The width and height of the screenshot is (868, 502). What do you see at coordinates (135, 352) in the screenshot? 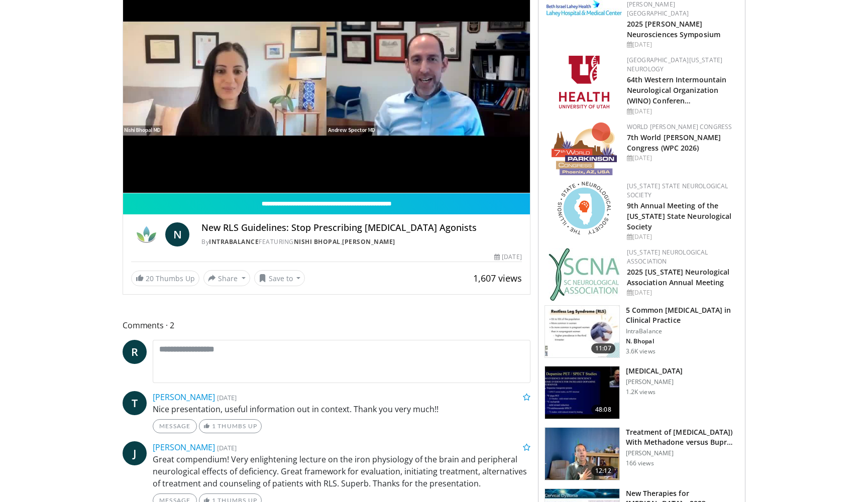
I see `span: R` at bounding box center [135, 352].